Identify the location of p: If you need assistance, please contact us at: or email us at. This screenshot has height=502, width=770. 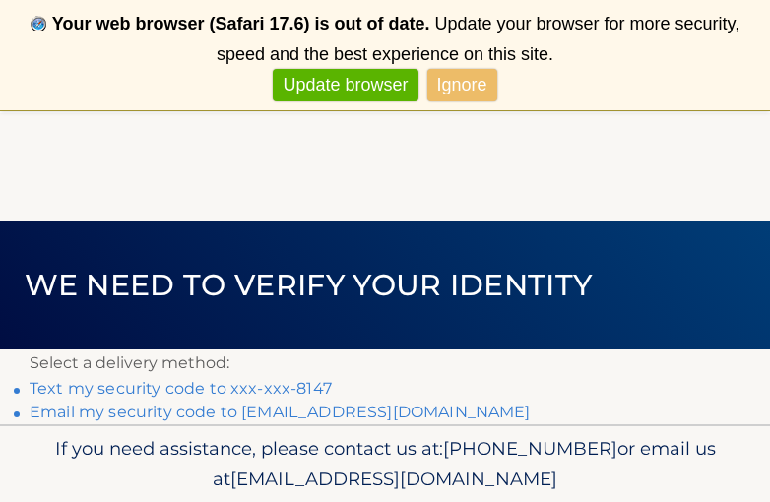
(385, 465).